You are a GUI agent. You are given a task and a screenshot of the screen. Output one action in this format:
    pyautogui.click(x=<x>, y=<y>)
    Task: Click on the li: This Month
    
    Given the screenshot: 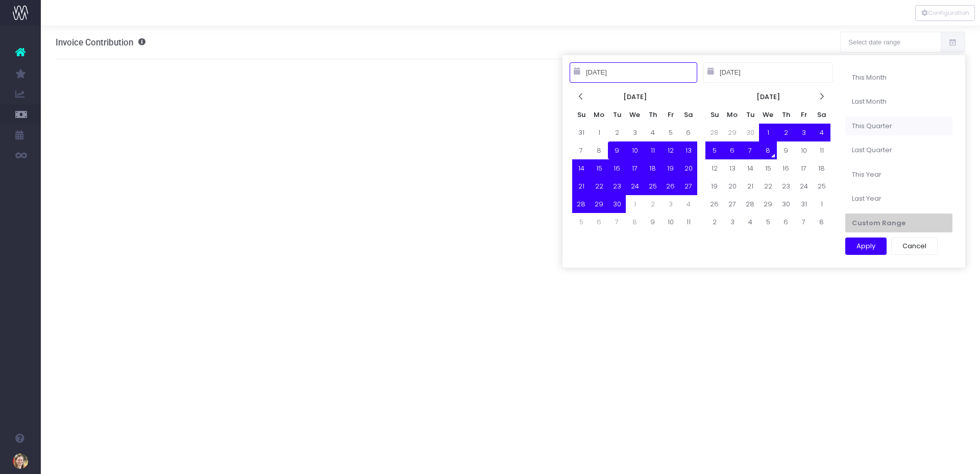 What is the action you would take?
    pyautogui.click(x=899, y=78)
    